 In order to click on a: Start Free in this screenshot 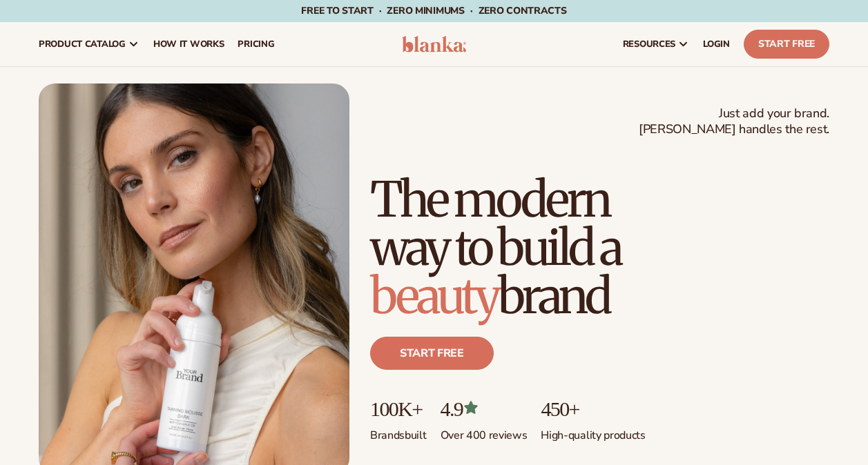, I will do `click(787, 44)`.